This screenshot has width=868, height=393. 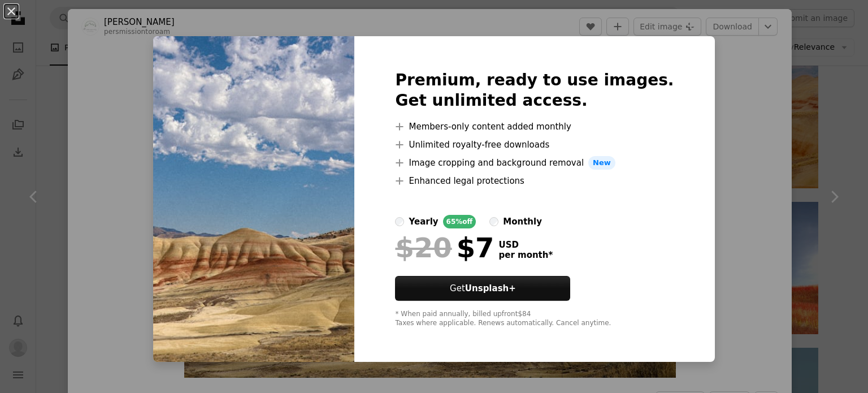 I want to click on span: per month *, so click(x=526, y=255).